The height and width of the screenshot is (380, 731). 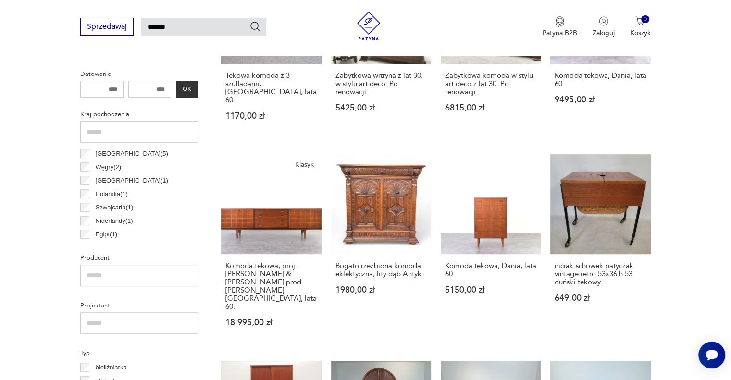 What do you see at coordinates (600, 250) in the screenshot?
I see `a: niciak schowek patyczak vintage retro 53x36 h 53 duński tekowyniciak schowek patyczak vintage ret...` at bounding box center [600, 250].